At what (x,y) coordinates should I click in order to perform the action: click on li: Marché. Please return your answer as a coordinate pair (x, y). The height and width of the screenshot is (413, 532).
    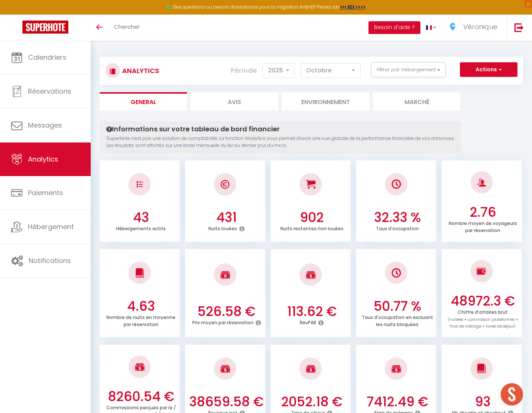
    Looking at the image, I should click on (416, 101).